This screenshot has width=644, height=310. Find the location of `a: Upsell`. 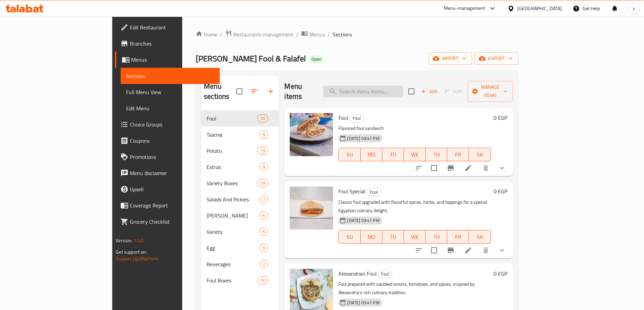

a: Upsell is located at coordinates (167, 189).